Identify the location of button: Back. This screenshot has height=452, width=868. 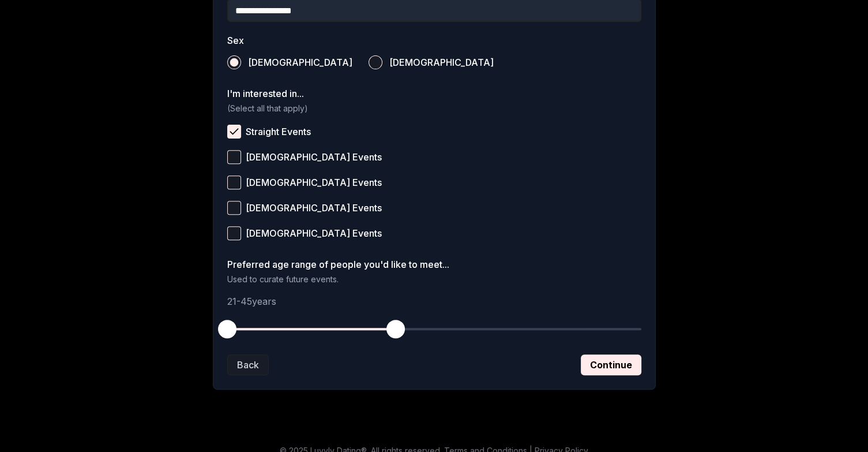
(248, 365).